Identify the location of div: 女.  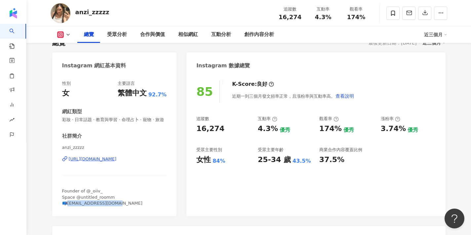
(66, 93).